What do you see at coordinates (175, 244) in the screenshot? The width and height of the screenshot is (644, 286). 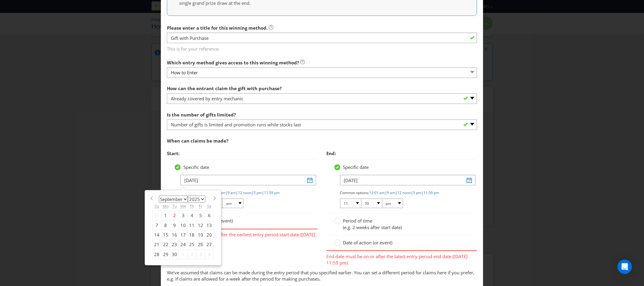 I see `div: 23` at bounding box center [175, 244].